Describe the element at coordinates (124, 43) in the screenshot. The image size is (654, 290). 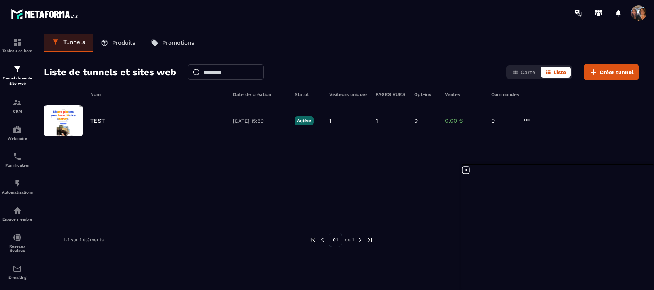
I see `p: Produits` at that location.